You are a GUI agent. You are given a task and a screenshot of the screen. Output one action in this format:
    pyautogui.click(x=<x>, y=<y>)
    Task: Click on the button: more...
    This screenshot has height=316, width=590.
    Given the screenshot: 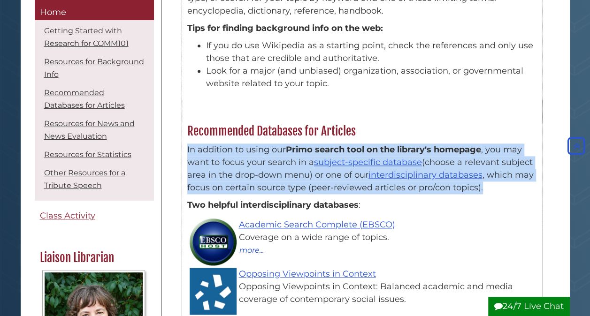 What is the action you would take?
    pyautogui.click(x=251, y=250)
    